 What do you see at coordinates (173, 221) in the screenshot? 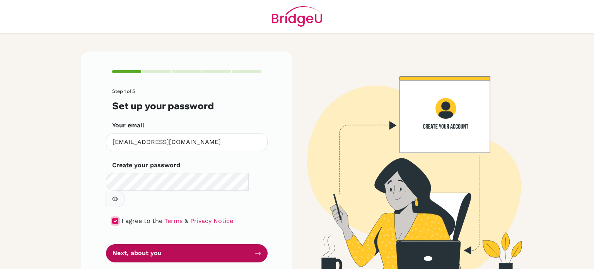
I see `a: Terms` at bounding box center [173, 221].